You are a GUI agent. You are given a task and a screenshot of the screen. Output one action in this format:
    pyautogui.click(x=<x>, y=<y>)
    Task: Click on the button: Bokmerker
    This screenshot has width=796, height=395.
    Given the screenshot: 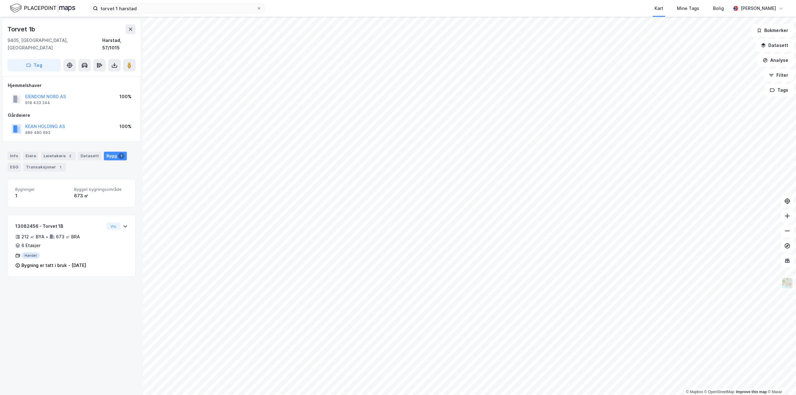 What is the action you would take?
    pyautogui.click(x=773, y=30)
    